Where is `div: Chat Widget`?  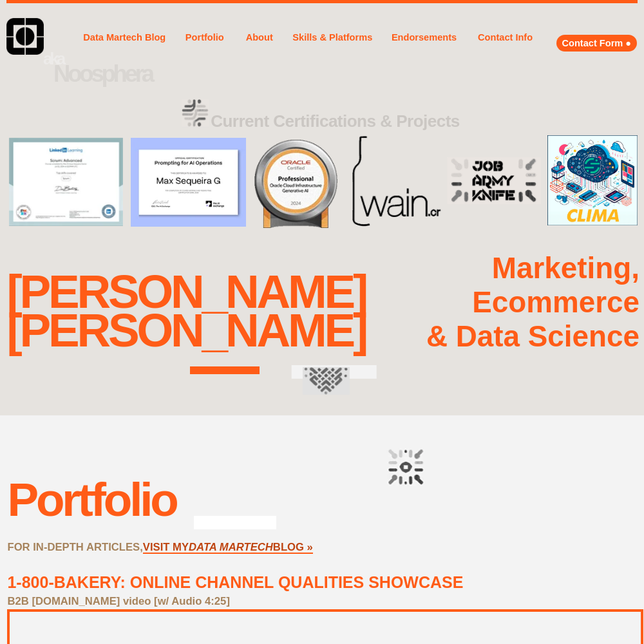 div: Chat Widget is located at coordinates (612, 612).